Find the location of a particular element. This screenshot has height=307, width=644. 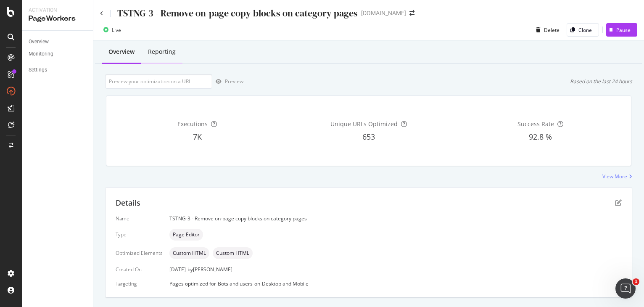

span: Executions is located at coordinates (193, 124).